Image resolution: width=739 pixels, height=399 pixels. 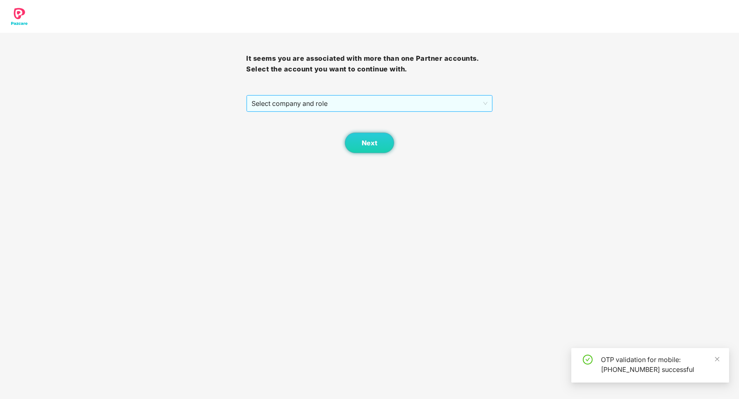 What do you see at coordinates (369, 143) in the screenshot?
I see `span: Next` at bounding box center [369, 143].